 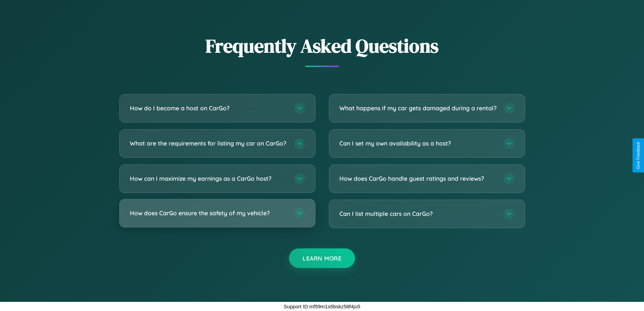 I want to click on p: Support ID: mf59m1o5bskz58f4ju5, so click(x=321, y=306).